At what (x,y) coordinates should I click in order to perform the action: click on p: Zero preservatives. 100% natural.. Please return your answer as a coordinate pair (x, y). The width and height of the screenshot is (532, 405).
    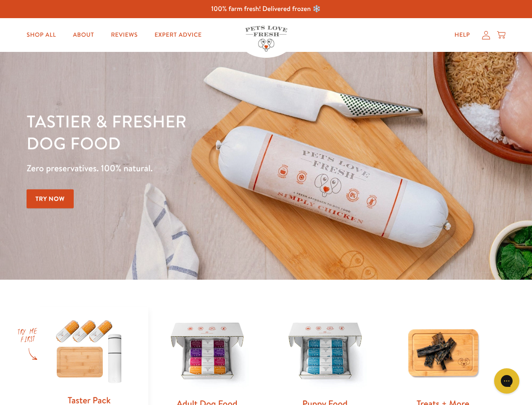
    Looking at the image, I should click on (186, 168).